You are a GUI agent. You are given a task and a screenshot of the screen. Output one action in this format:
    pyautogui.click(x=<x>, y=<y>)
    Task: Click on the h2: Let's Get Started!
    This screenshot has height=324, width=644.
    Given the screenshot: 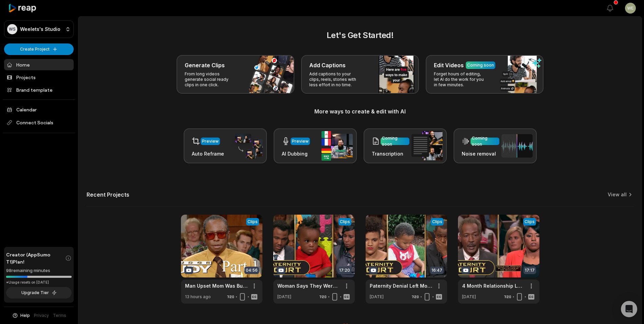 What is the action you would take?
    pyautogui.click(x=360, y=35)
    